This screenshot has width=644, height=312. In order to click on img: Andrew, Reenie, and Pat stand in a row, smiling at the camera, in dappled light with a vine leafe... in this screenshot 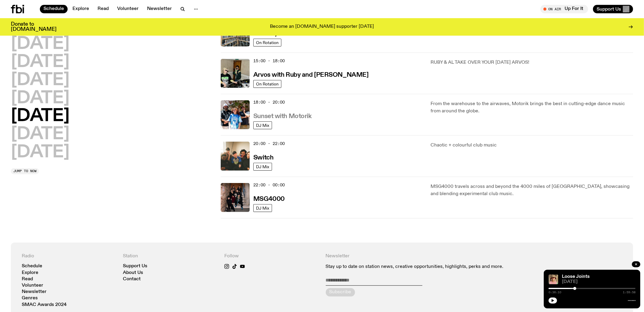, I will do `click(235, 115)`.